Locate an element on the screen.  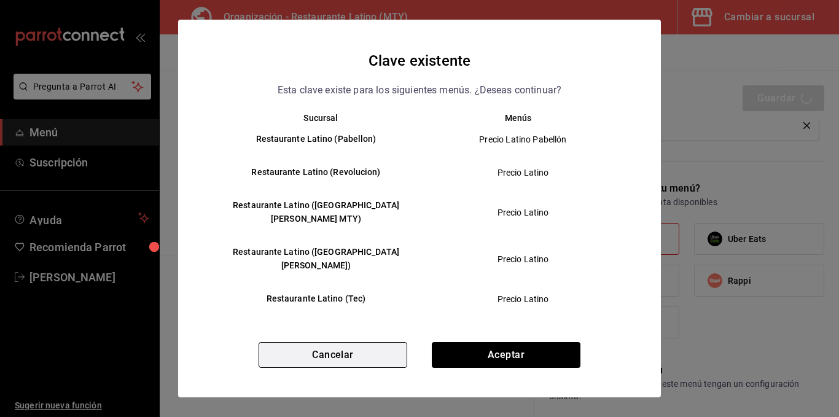
th: Sucursal is located at coordinates (311, 118).